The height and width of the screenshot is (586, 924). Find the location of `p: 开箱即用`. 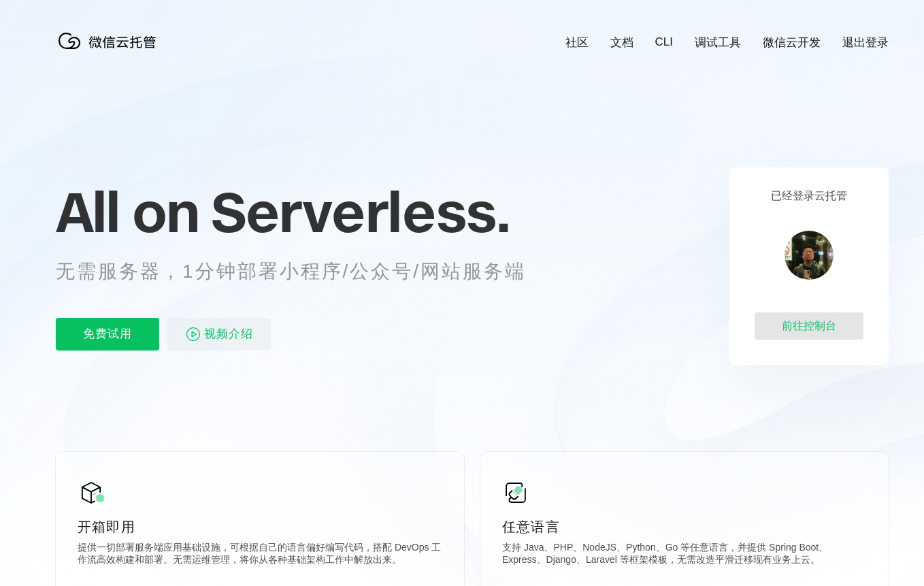

p: 开箱即用 is located at coordinates (260, 527).